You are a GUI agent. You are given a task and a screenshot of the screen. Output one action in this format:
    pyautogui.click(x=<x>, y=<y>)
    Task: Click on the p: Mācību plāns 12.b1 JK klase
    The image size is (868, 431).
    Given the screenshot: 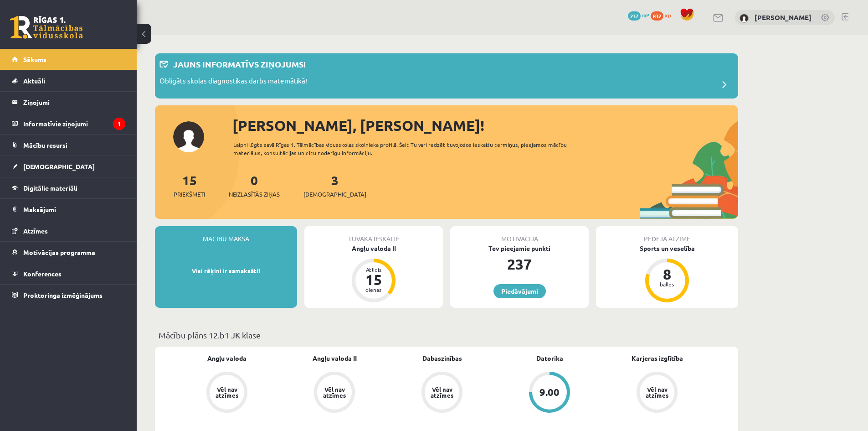 What is the action you would take?
    pyautogui.click(x=446, y=334)
    